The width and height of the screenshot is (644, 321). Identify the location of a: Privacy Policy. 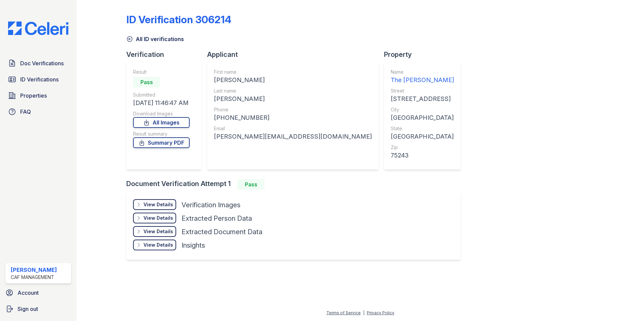
(380, 313).